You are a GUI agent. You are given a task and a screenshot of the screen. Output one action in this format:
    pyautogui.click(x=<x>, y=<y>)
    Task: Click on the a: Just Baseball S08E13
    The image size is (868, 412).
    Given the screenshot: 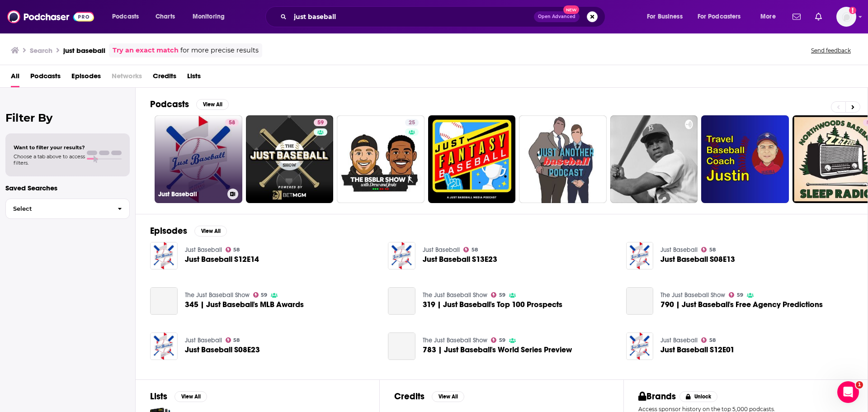 What is the action you would take?
    pyautogui.click(x=698, y=259)
    